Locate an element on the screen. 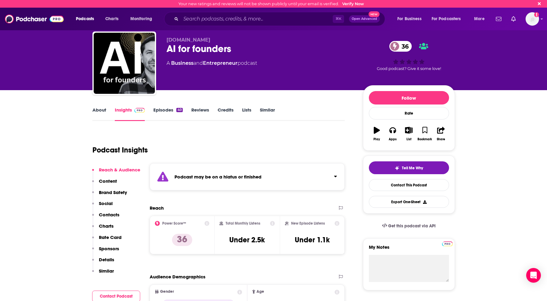 This screenshot has height=301, width=547. a: Verify Now is located at coordinates (353, 4).